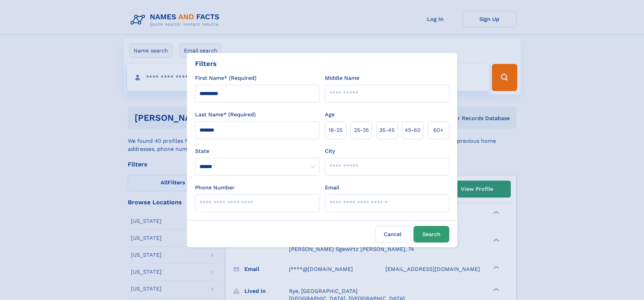  What do you see at coordinates (432, 234) in the screenshot?
I see `button: Search` at bounding box center [432, 234].